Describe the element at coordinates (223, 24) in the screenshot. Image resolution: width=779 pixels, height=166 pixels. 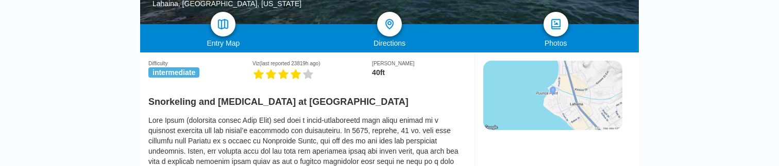
I see `img: map` at that location.